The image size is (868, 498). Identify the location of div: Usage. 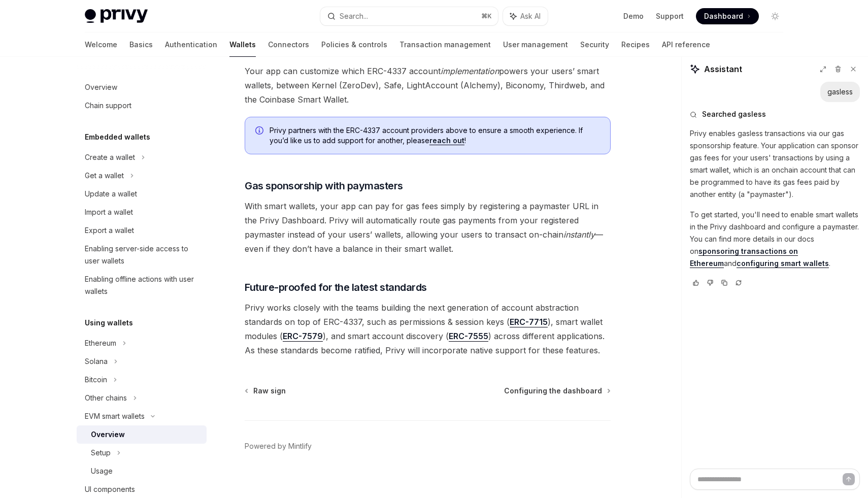
(101, 471).